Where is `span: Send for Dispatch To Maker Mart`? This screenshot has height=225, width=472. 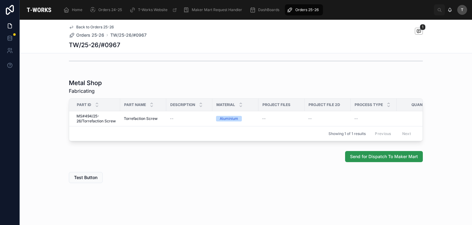 span: Send for Dispatch To Maker Mart is located at coordinates (384, 156).